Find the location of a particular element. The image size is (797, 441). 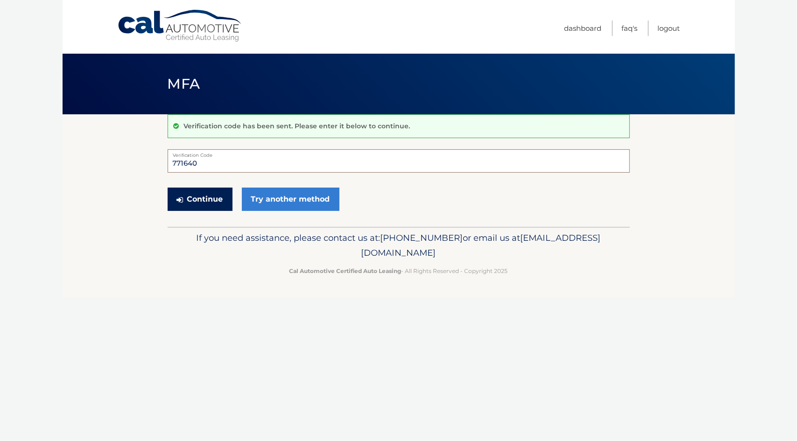

p: If you need assistance, please contact us at: or email us at is located at coordinates (399, 245).